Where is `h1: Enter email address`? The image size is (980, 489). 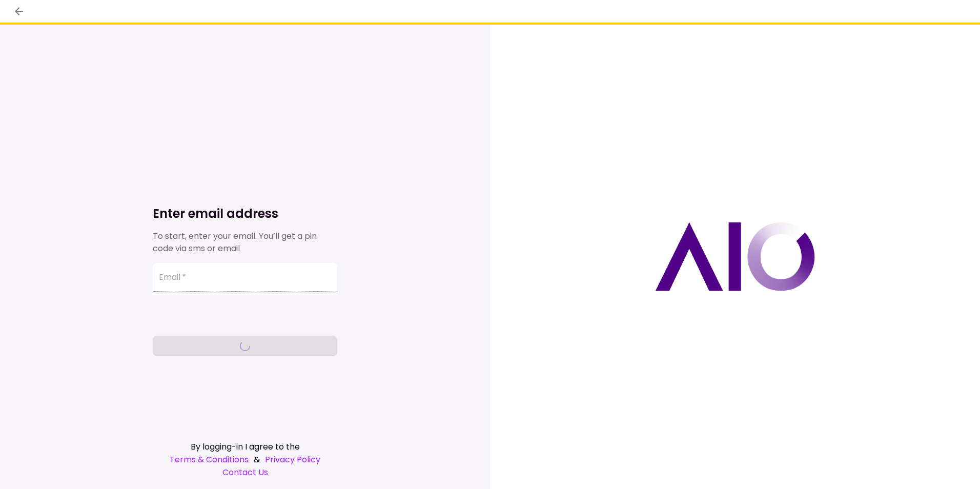 h1: Enter email address is located at coordinates (245, 214).